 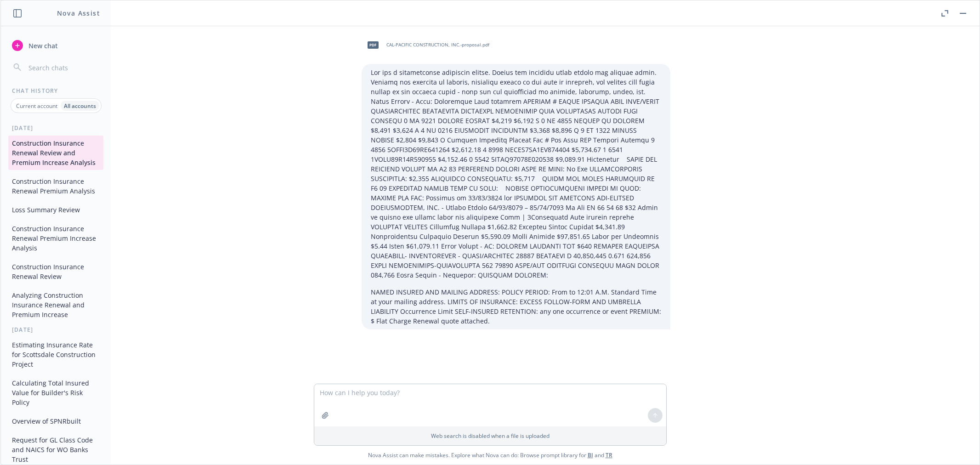 I want to click on p: Current account, so click(x=37, y=106).